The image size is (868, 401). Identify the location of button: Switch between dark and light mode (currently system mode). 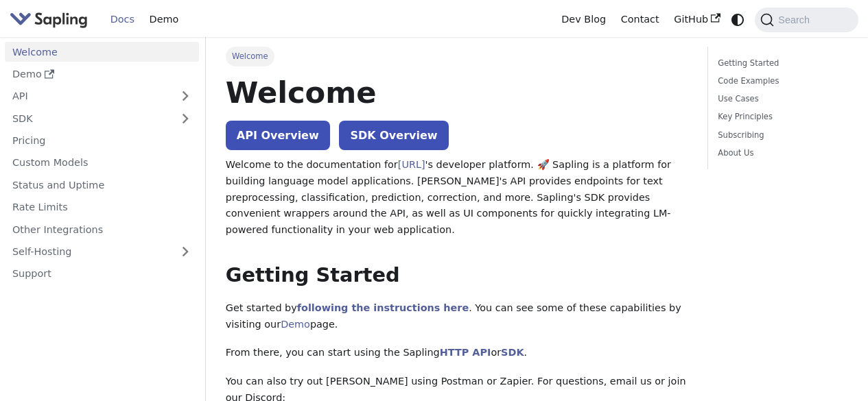
(737, 19).